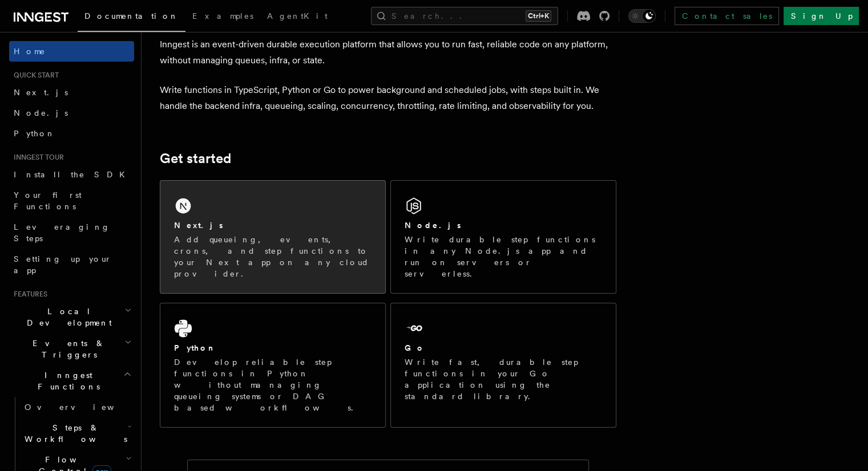 This screenshot has width=868, height=471. Describe the element at coordinates (72, 93) in the screenshot. I see `a: Next.js` at that location.